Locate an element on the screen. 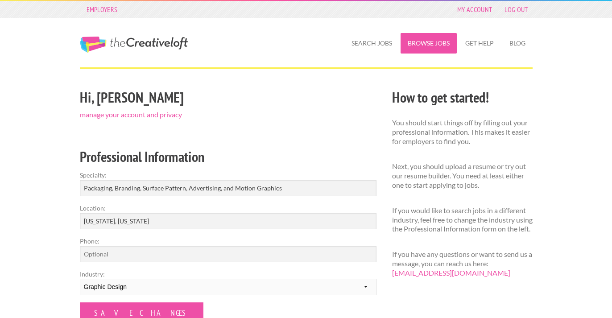 This screenshot has width=612, height=318. a: Search Jobs is located at coordinates (372, 43).